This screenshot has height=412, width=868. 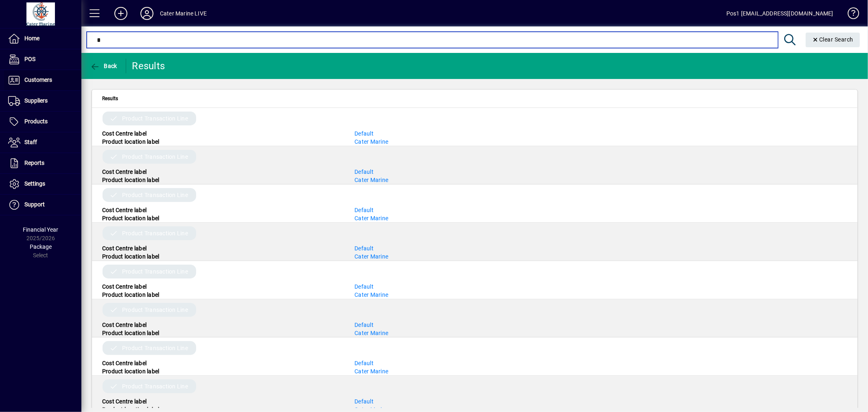 I want to click on span: Support, so click(x=34, y=204).